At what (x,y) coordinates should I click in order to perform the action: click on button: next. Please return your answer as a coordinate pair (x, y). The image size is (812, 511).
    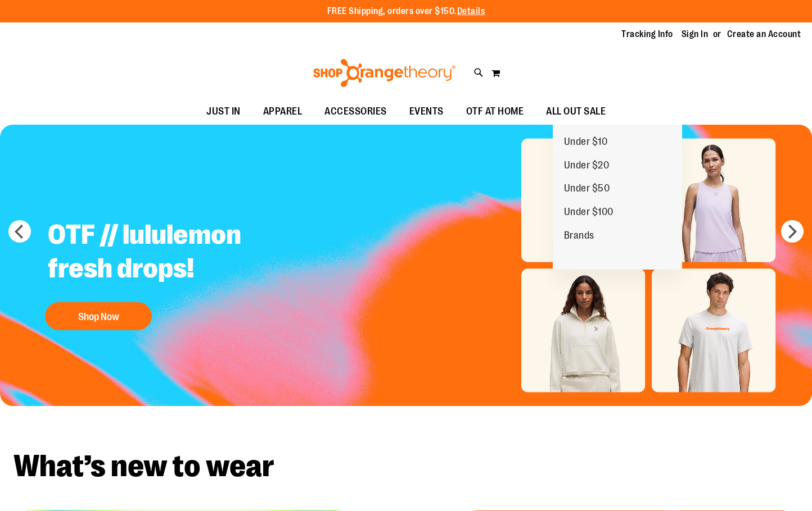
    Looking at the image, I should click on (792, 231).